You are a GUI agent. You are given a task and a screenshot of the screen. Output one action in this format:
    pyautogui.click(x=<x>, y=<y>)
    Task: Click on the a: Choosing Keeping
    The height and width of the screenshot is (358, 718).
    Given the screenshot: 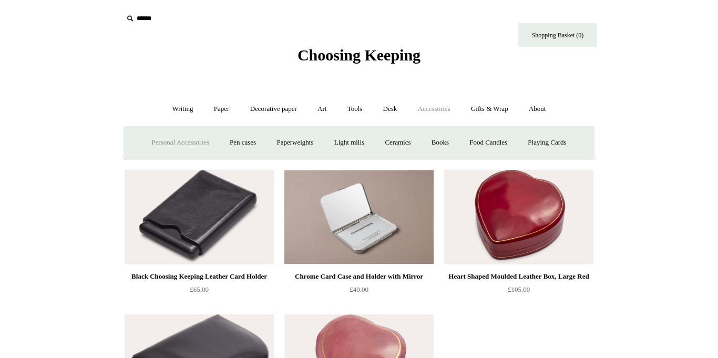 What is the action you would take?
    pyautogui.click(x=359, y=58)
    